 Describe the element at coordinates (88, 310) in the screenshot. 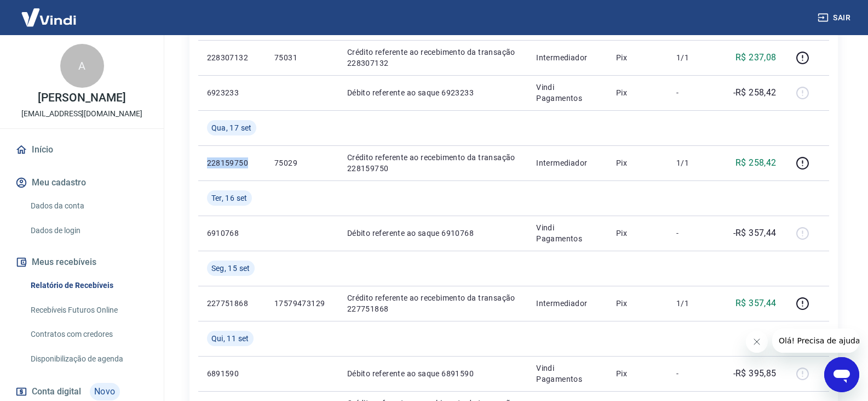

I see `a: Recebíveis Futuros Online` at that location.